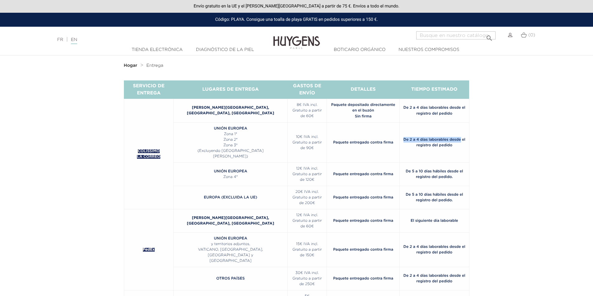 The image size is (593, 296). What do you see at coordinates (307, 201) in the screenshot?
I see `font: Gratuito a partir de 200€` at bounding box center [307, 201].